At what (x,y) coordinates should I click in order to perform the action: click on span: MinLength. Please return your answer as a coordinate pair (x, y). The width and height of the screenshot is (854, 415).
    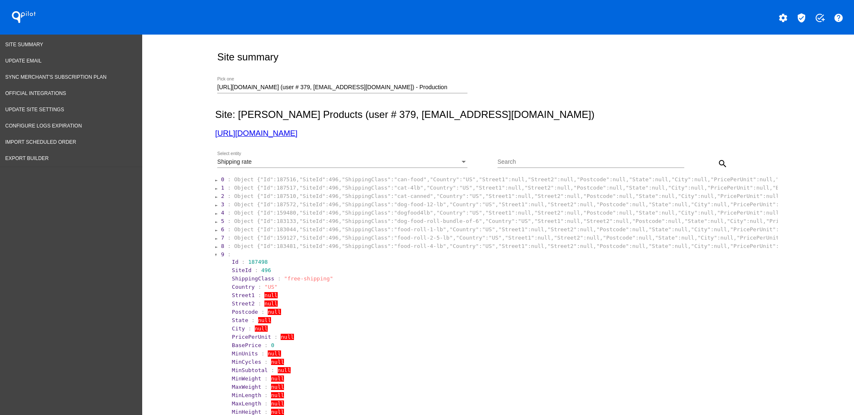
    Looking at the image, I should click on (246, 395).